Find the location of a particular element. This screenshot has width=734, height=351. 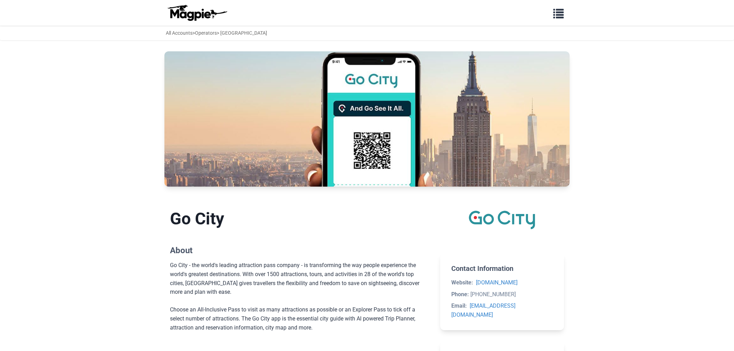

img: Go City banner is located at coordinates (367, 119).